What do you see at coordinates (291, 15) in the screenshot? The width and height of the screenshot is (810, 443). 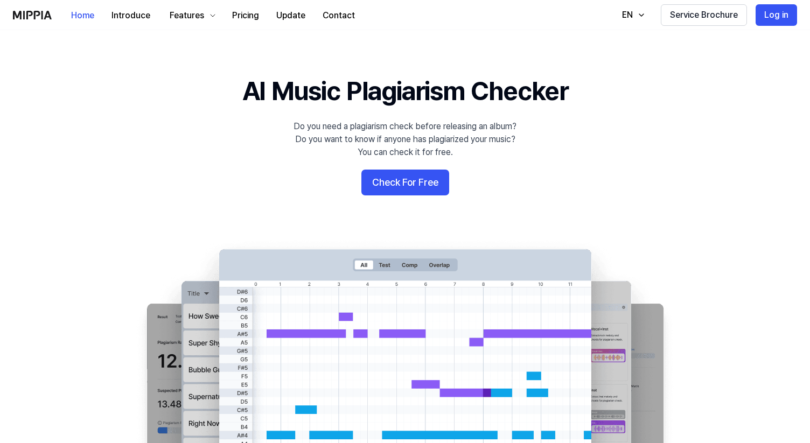 I see `a: Update` at bounding box center [291, 15].